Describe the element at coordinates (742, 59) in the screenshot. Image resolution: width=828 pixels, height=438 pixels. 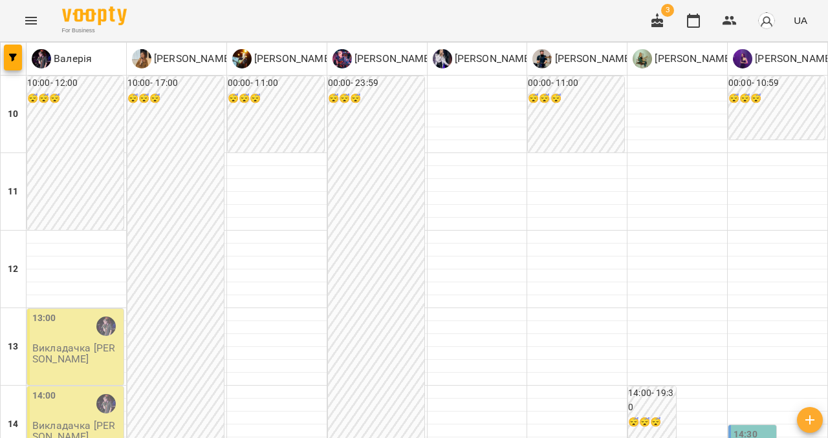
I see `img: Б` at that location.